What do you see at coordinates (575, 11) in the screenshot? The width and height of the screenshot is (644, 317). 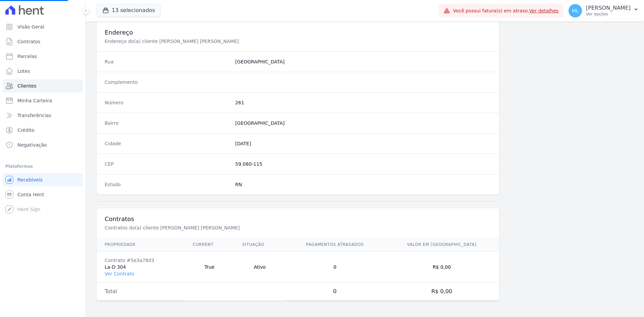 I see `span: ML` at bounding box center [575, 11].